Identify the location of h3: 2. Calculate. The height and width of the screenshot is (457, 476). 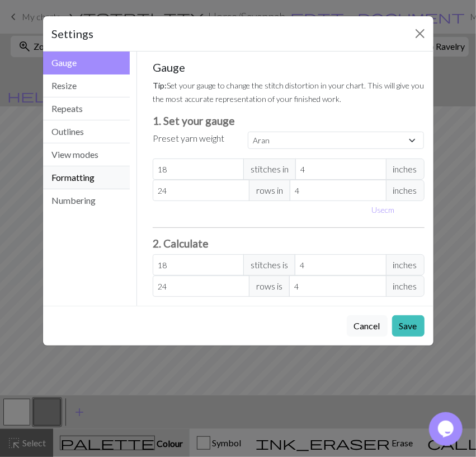
(288, 243).